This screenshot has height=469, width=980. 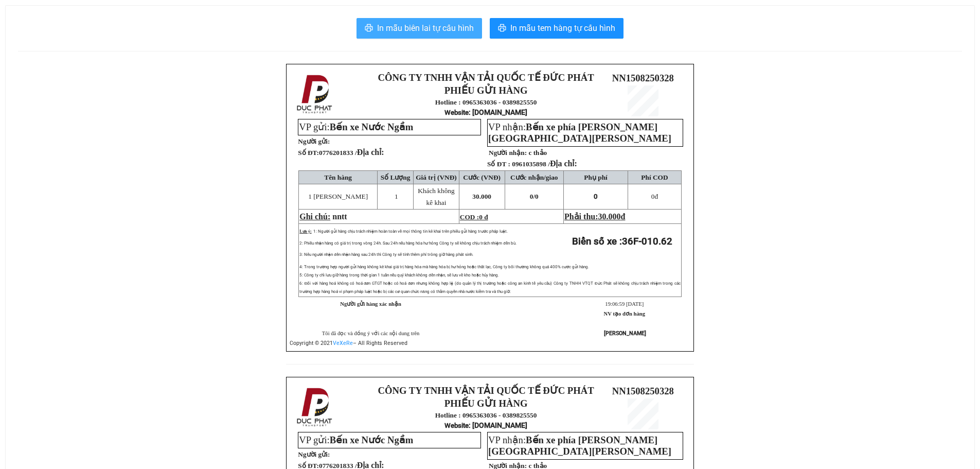 What do you see at coordinates (498, 164) in the screenshot?
I see `strong: Số ĐT :` at bounding box center [498, 164].